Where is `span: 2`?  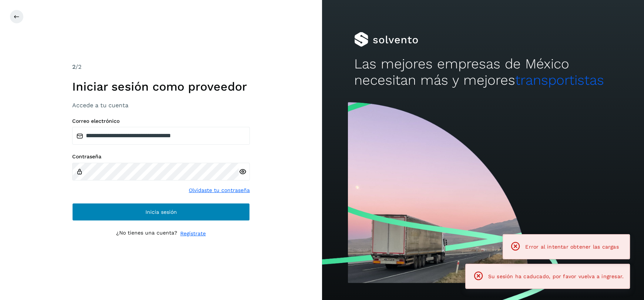
span: 2 is located at coordinates (73, 66).